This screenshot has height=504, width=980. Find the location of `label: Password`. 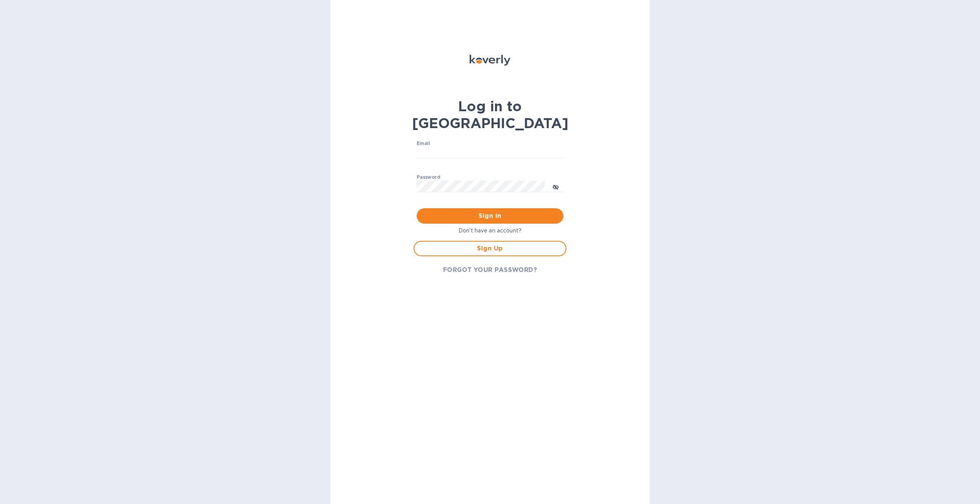

label: Password is located at coordinates (429, 178).